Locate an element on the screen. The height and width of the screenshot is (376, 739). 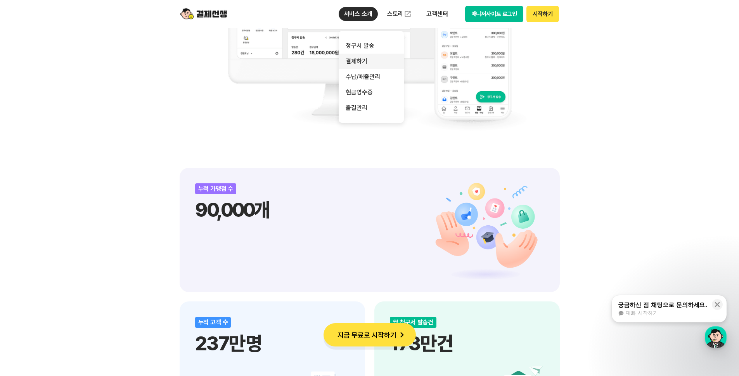
a: 출결관리 is located at coordinates (371, 108).